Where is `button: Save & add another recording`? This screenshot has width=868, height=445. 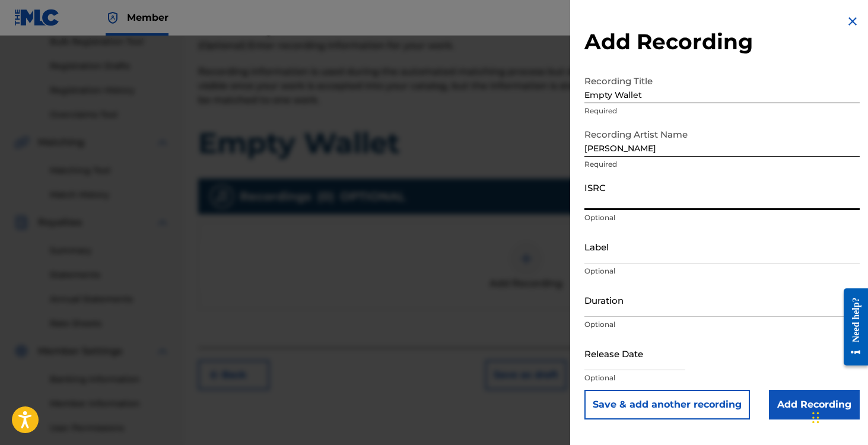
button: Save & add another recording is located at coordinates (666, 405).